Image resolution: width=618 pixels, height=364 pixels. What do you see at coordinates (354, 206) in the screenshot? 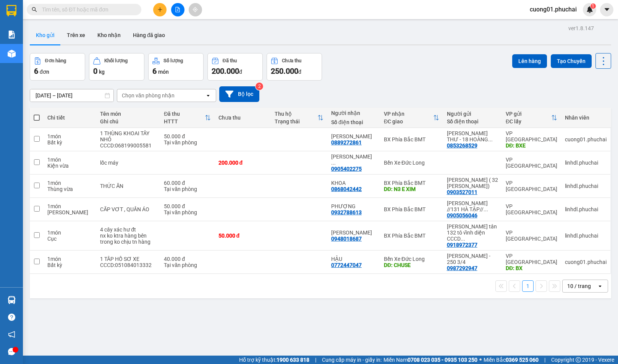
I see `div: PHƯỢNG` at bounding box center [354, 206].